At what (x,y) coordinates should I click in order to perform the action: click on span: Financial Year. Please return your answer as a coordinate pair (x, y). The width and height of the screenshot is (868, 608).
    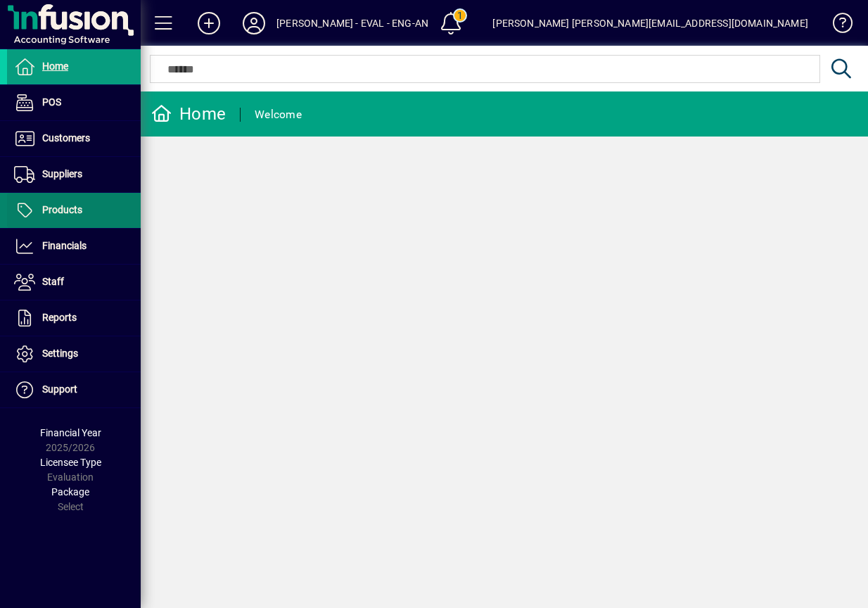
    Looking at the image, I should click on (70, 433).